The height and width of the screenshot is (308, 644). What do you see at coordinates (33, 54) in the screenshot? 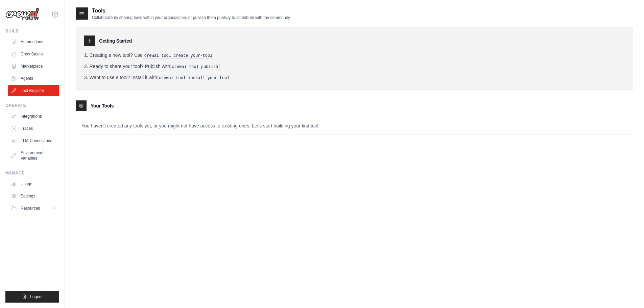
I see `a: Crew Studio` at bounding box center [33, 54].